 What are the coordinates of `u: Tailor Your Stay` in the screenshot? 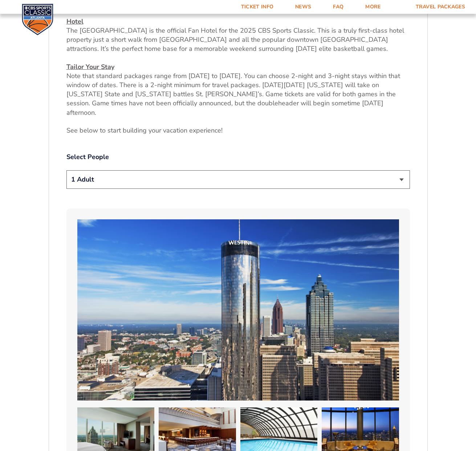 It's located at (91, 67).